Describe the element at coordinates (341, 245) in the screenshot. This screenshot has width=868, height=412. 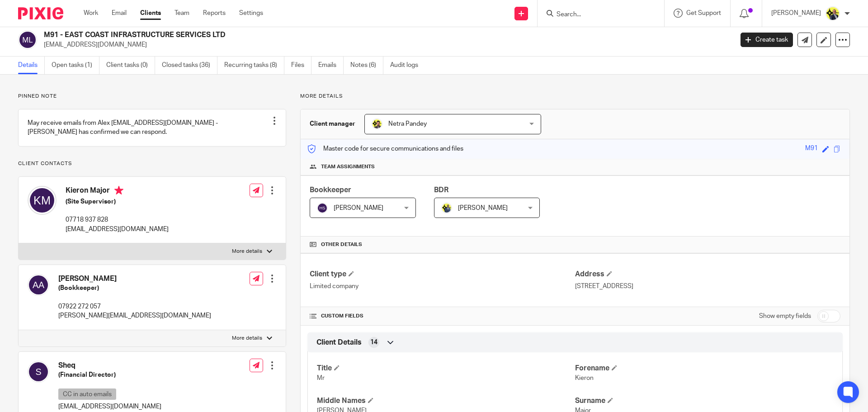
I see `span: Other details` at that location.